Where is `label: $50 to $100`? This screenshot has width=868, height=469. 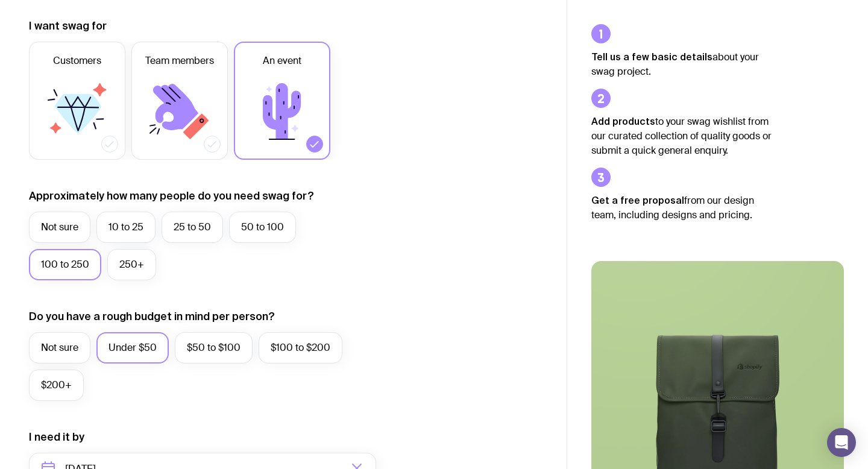
label: $50 to $100 is located at coordinates (213, 348).